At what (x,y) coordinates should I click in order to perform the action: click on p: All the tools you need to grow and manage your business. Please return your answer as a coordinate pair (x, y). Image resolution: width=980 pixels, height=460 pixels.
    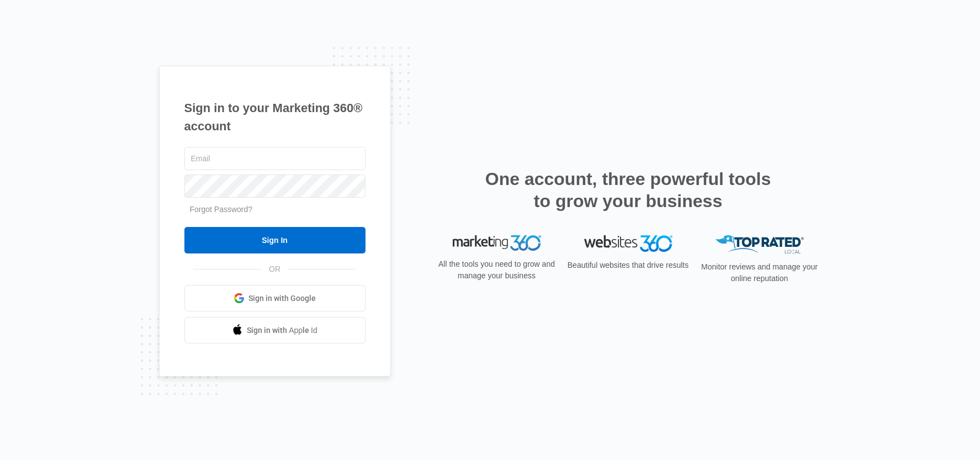
    Looking at the image, I should click on (497, 270).